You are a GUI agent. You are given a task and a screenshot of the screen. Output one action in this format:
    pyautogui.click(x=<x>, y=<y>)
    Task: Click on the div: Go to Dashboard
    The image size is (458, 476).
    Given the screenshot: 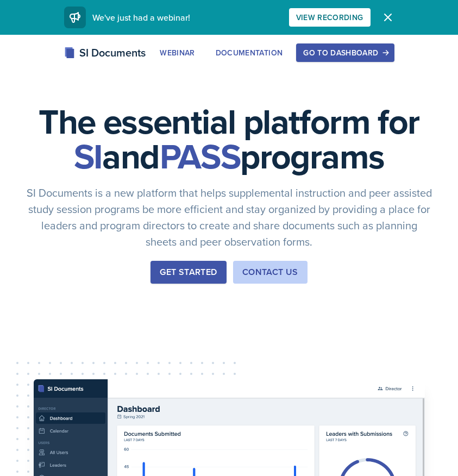 What is the action you would take?
    pyautogui.click(x=345, y=53)
    